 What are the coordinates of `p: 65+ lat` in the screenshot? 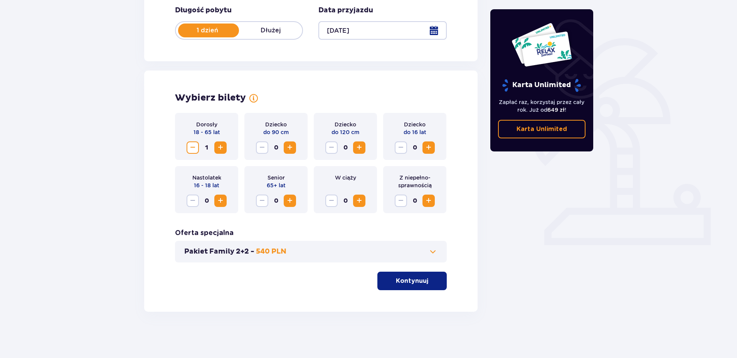 It's located at (276, 185).